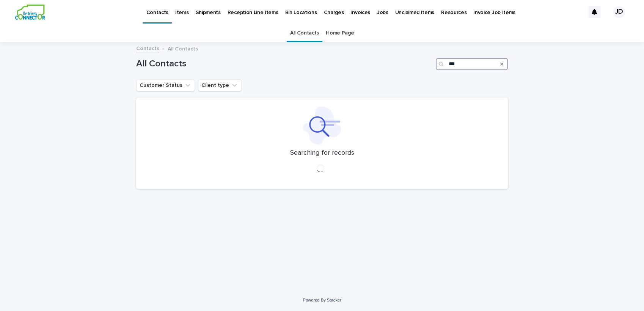 The image size is (644, 311). What do you see at coordinates (165, 85) in the screenshot?
I see `button: Customer Status` at bounding box center [165, 85].